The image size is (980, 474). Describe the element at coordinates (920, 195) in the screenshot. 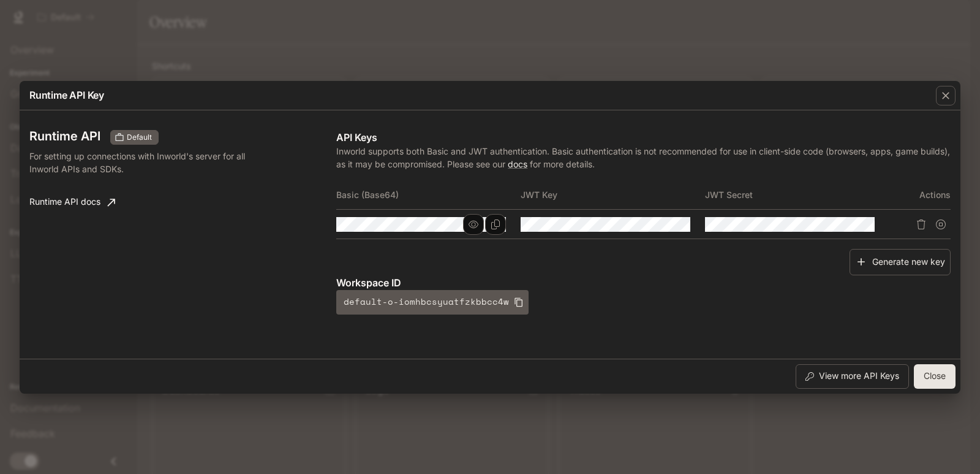

I see `th: Actions` at that location.